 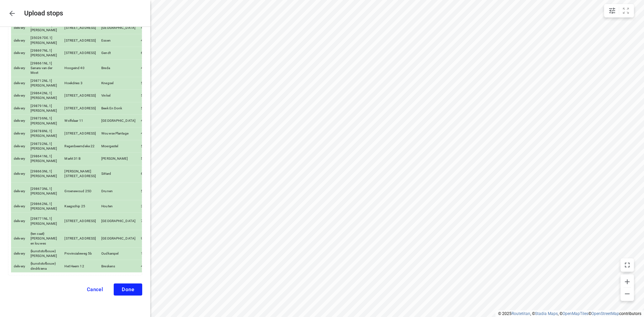 I want to click on span: Done, so click(x=128, y=289).